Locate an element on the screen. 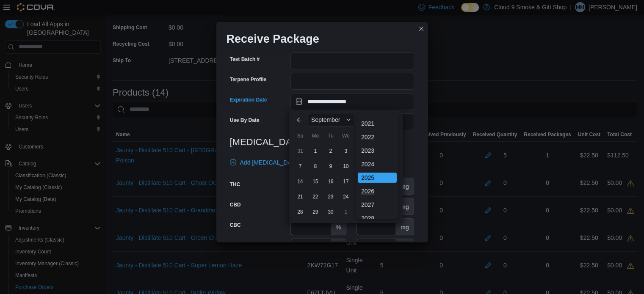 The height and width of the screenshot is (294, 644). div: day-9 is located at coordinates (331, 166).